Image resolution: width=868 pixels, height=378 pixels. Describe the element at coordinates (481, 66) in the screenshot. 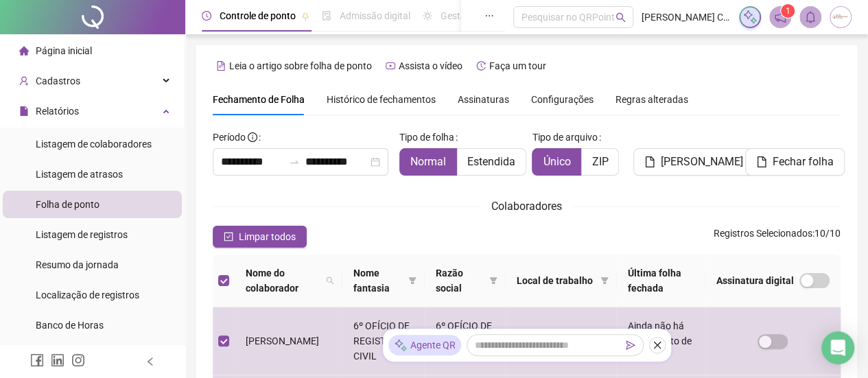

I see `span: history` at that location.